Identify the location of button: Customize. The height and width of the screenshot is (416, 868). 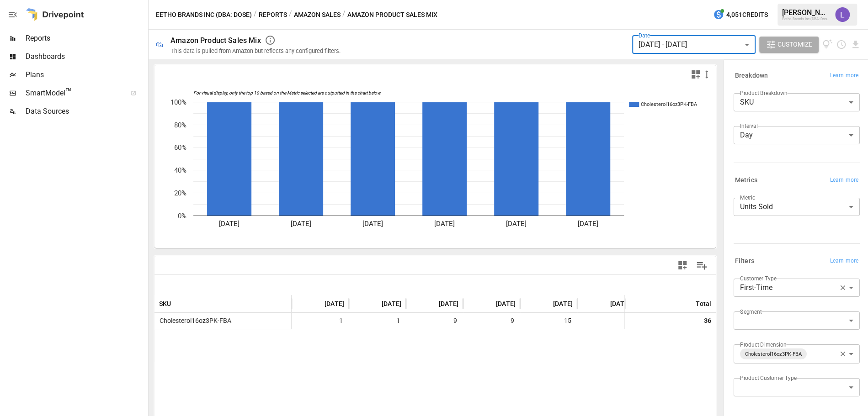
(788, 45).